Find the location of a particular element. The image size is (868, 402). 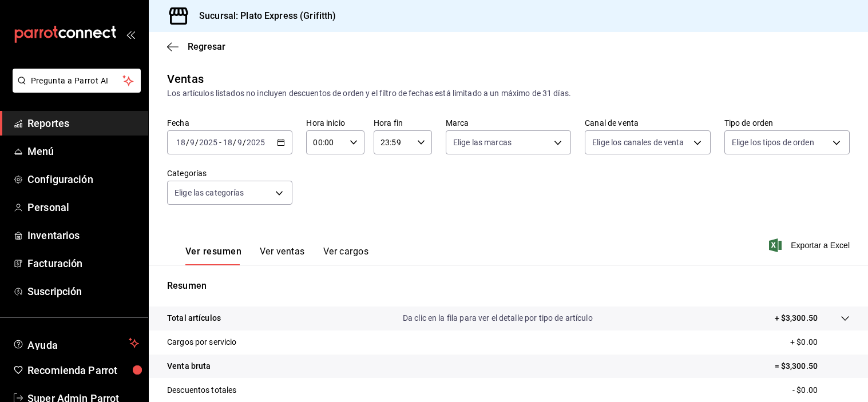

p: Venta bruta is located at coordinates (189, 366).